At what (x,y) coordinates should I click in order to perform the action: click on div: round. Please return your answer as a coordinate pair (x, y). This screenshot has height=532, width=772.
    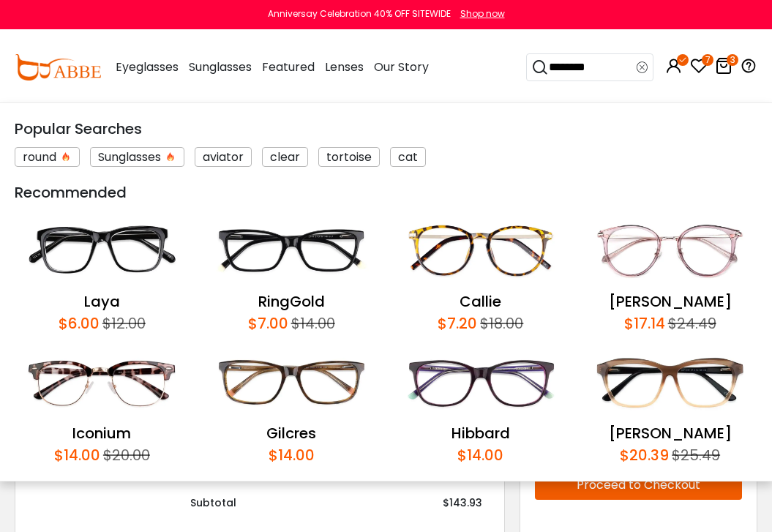
    Looking at the image, I should click on (47, 157).